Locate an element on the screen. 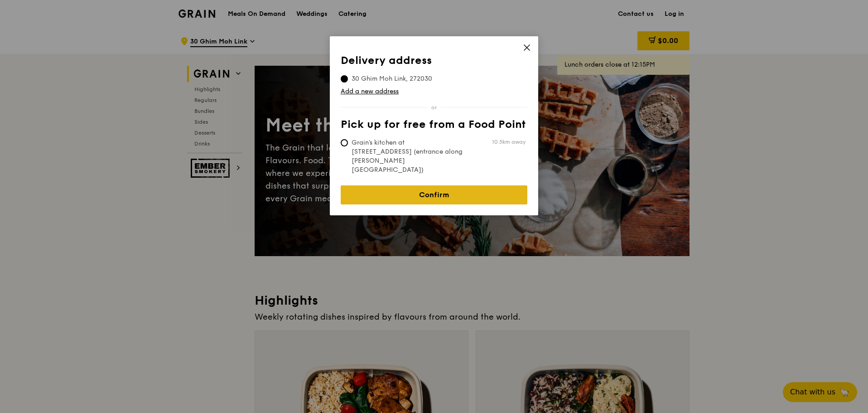 Image resolution: width=868 pixels, height=413 pixels. a: Add a new address is located at coordinates (434, 91).